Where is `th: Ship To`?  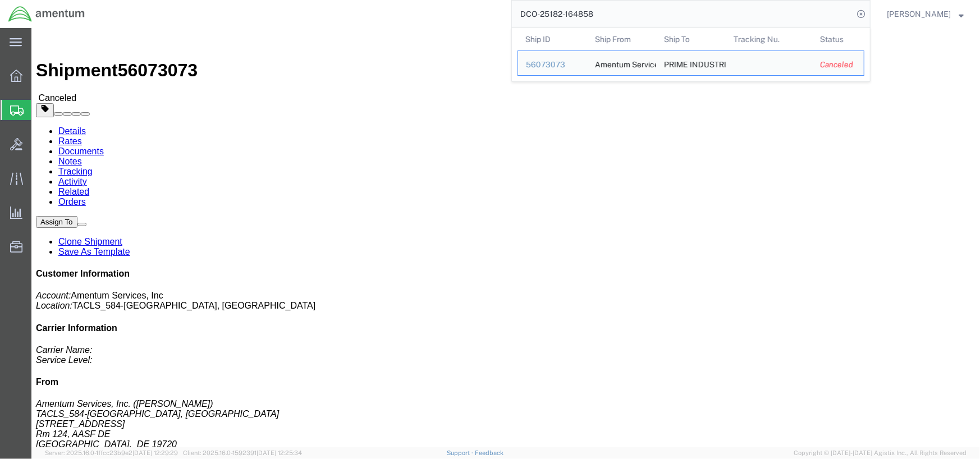
th: Ship To is located at coordinates (690, 39).